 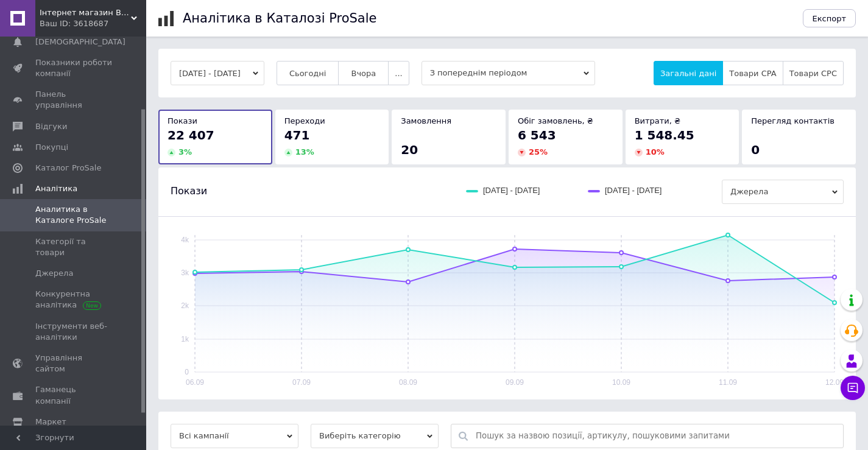 I want to click on span: Аналитика в Каталоге ProSale, so click(x=74, y=215).